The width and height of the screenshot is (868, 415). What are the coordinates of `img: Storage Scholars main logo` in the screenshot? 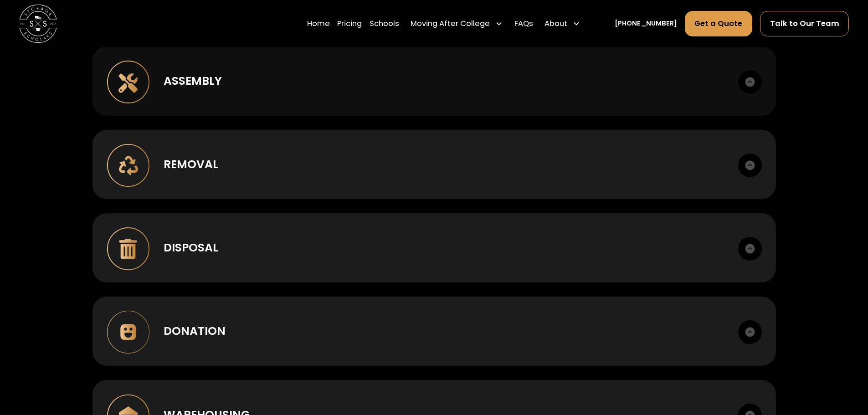 It's located at (38, 23).